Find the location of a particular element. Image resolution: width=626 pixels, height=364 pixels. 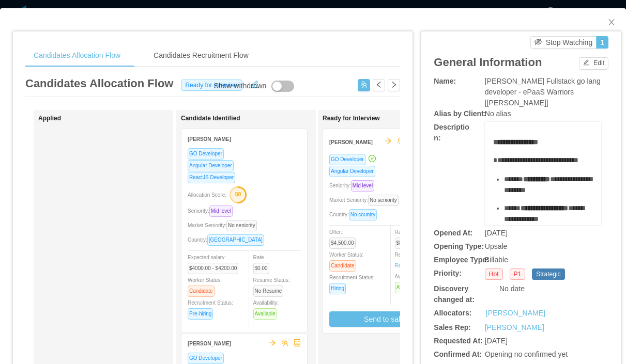

b: Discovery changed at: is located at coordinates (454, 294).